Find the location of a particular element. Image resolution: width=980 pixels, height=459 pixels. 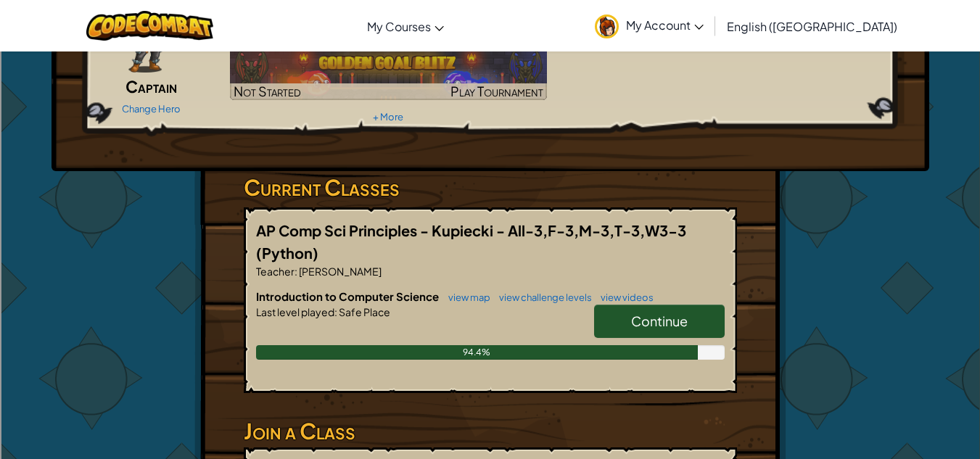

span: My Courses is located at coordinates (399, 26).